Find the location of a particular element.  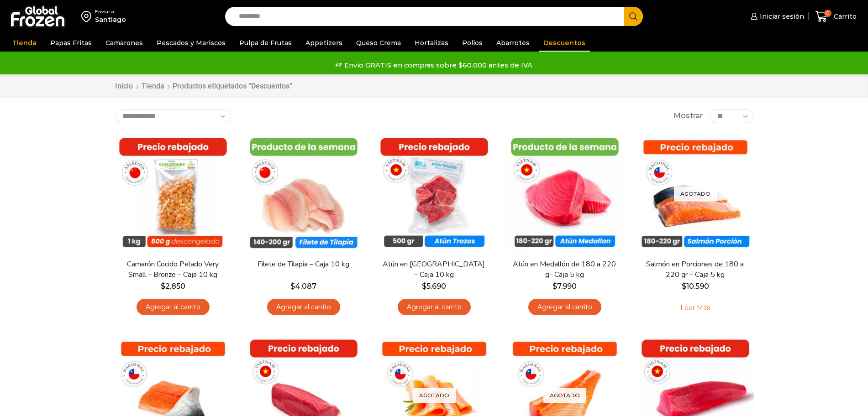

div: Enviar a is located at coordinates (111, 12).